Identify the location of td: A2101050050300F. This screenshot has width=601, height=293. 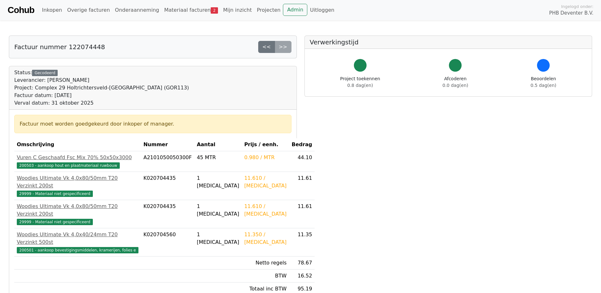
(167, 161).